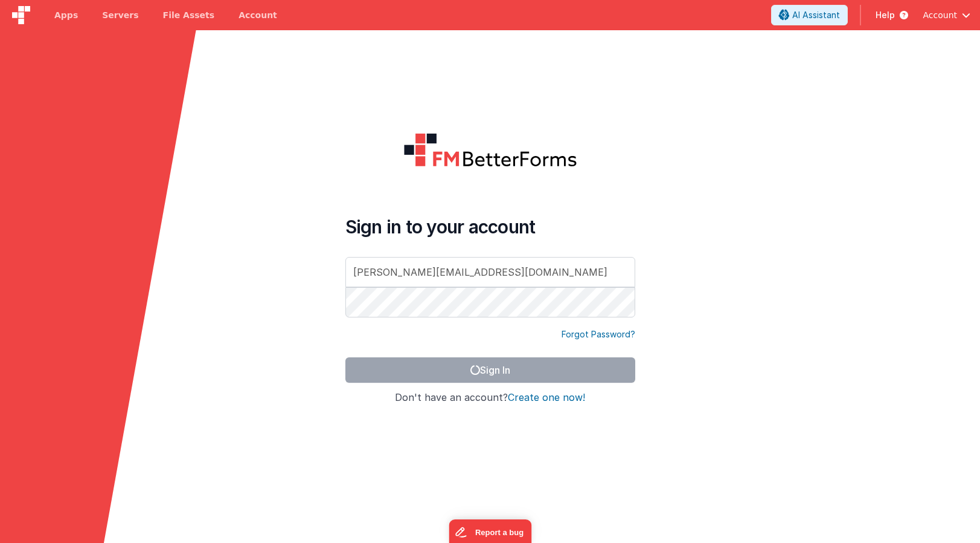  I want to click on button: AI Assistant, so click(809, 16).